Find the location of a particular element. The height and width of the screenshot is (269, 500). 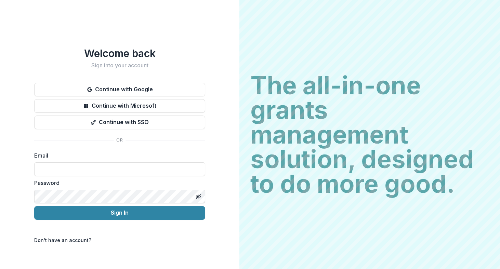

button: Continue with Google is located at coordinates (120, 90).